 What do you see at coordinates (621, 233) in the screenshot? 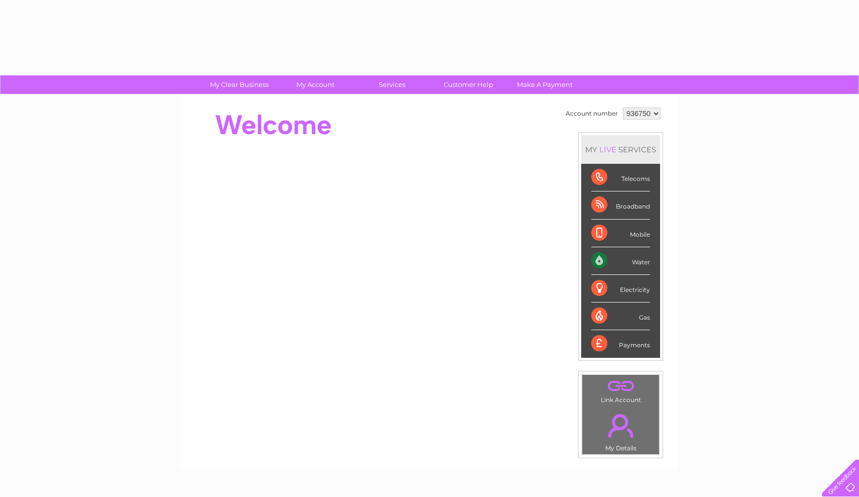
I see `div: Mobile` at bounding box center [621, 233].